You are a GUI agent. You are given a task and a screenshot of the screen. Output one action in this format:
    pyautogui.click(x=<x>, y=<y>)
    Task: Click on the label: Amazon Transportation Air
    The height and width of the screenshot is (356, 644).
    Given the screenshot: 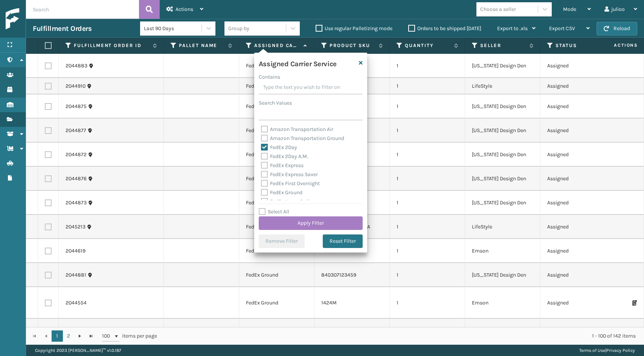 What is the action you would take?
    pyautogui.click(x=297, y=129)
    